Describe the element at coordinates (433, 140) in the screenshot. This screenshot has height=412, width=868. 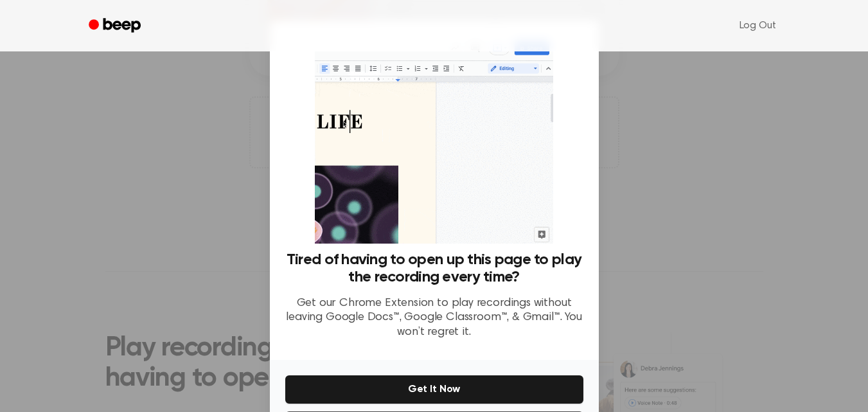
I see `img: Beep extension in action` at that location.